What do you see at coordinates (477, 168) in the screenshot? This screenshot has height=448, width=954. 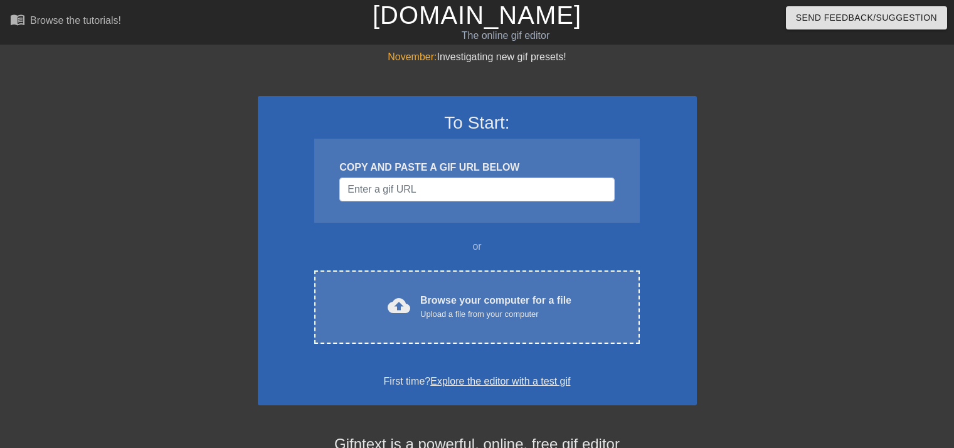 I see `div: COPY AND PASTE A GIF URL BELOW` at bounding box center [477, 168].